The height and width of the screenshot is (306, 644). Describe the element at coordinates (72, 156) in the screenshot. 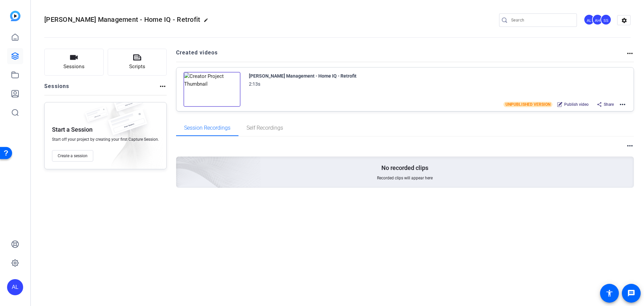

I see `button: Create a session` at that location.